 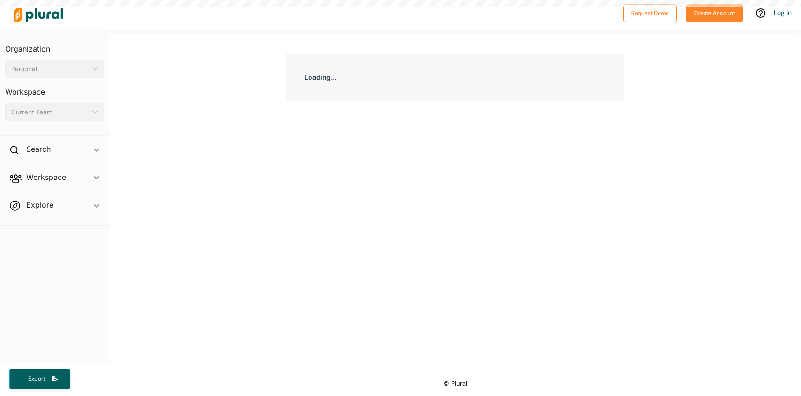 What do you see at coordinates (455, 383) in the screenshot?
I see `small: © Plural` at bounding box center [455, 383].